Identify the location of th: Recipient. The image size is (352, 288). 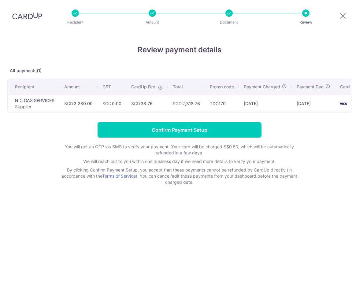
(33, 87).